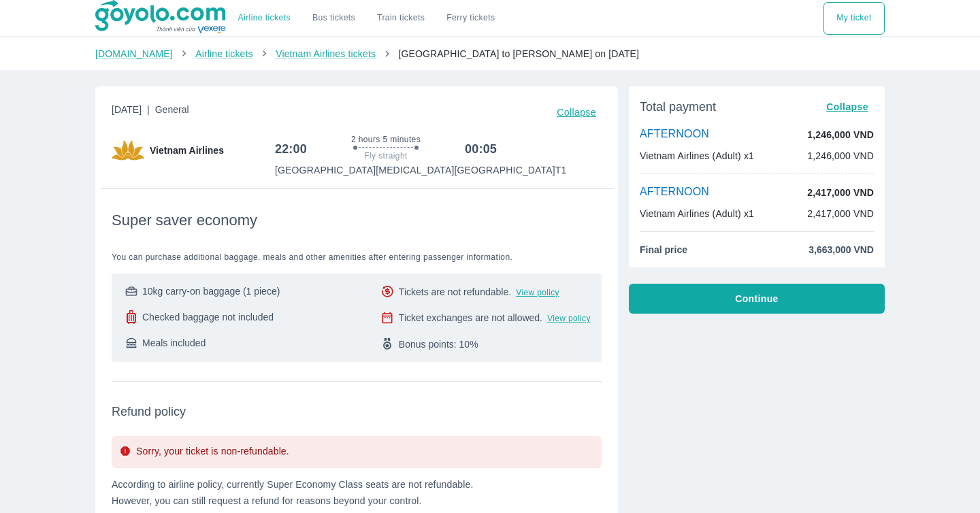 The image size is (980, 513). Describe the element at coordinates (172, 110) in the screenshot. I see `font: General` at that location.